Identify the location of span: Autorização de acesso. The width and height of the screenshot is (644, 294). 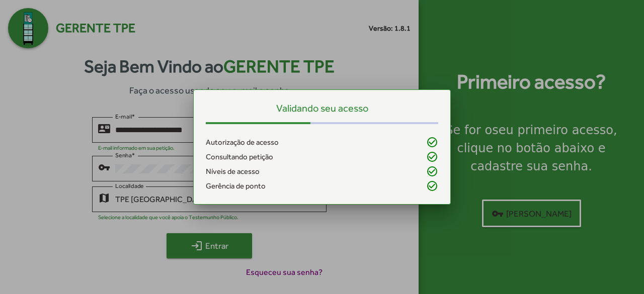
(242, 142).